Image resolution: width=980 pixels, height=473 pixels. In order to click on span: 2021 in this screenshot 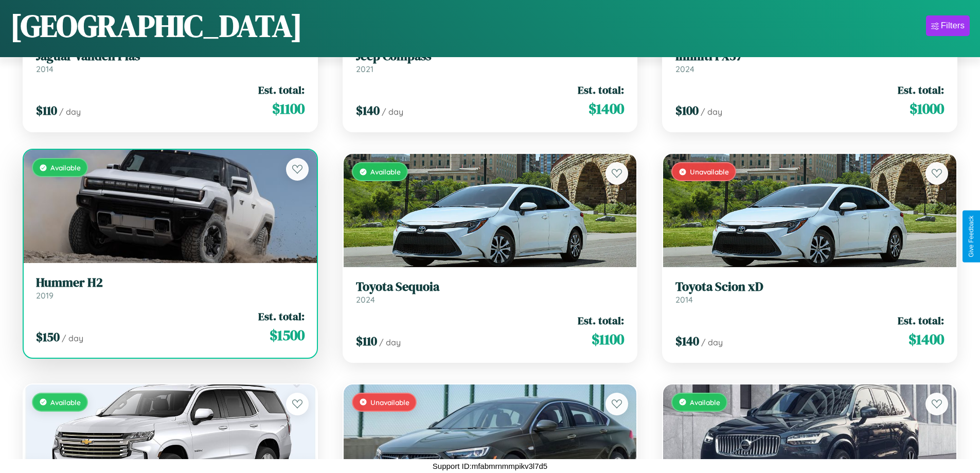, I will do `click(365, 69)`.